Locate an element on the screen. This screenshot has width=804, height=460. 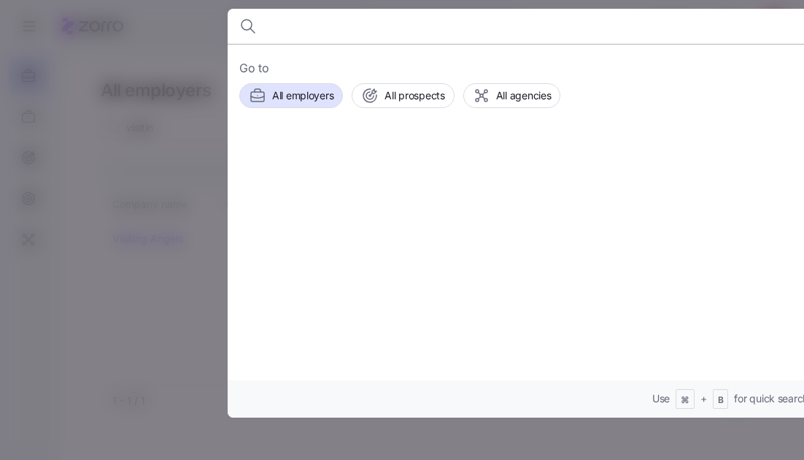
span: All agencies is located at coordinates (524, 96).